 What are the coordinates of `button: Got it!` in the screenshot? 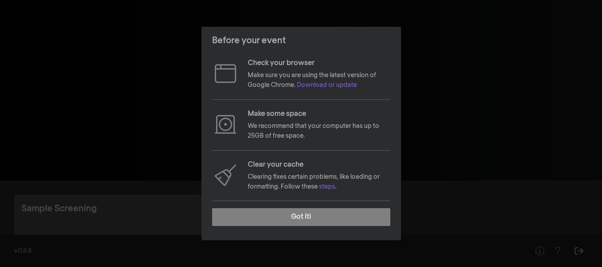 It's located at (301, 217).